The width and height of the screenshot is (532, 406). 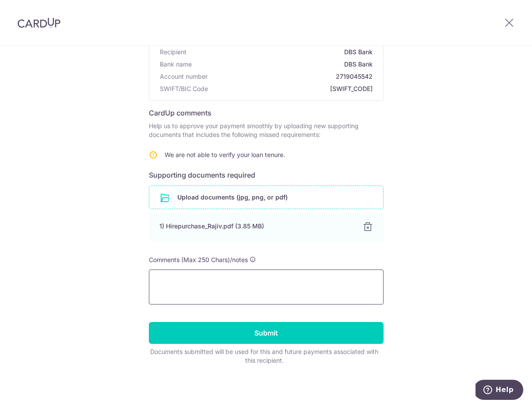 What do you see at coordinates (292, 76) in the screenshot?
I see `span: 2719045542` at bounding box center [292, 76].